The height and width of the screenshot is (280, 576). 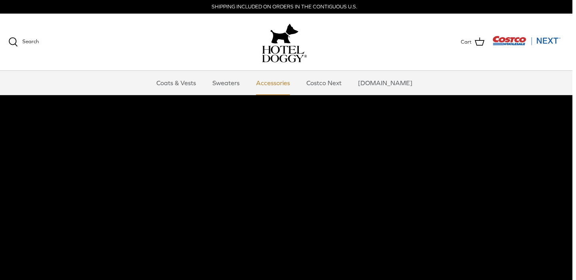 What do you see at coordinates (466, 42) in the screenshot?
I see `span: Cart` at bounding box center [466, 42].